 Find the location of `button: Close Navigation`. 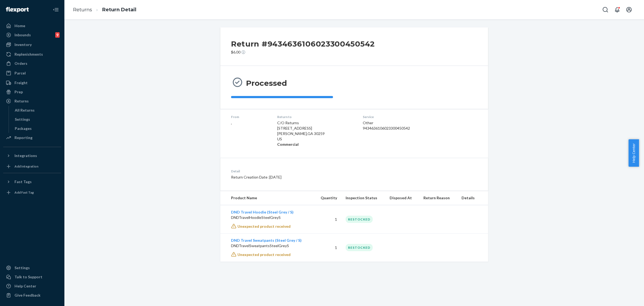

button: Close Navigation is located at coordinates (56, 10).